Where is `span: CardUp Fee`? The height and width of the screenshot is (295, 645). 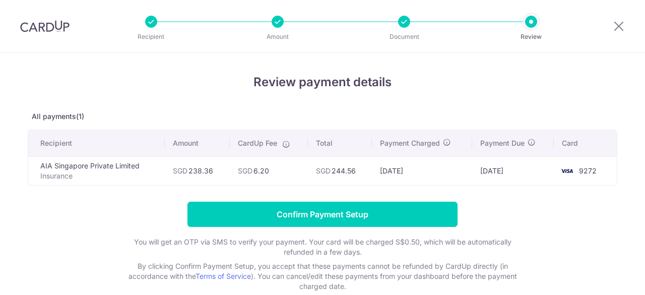
span: CardUp Fee is located at coordinates (258, 143).